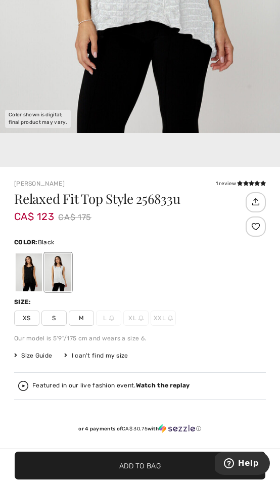  Describe the element at coordinates (163, 318) in the screenshot. I see `span: XXL` at that location.